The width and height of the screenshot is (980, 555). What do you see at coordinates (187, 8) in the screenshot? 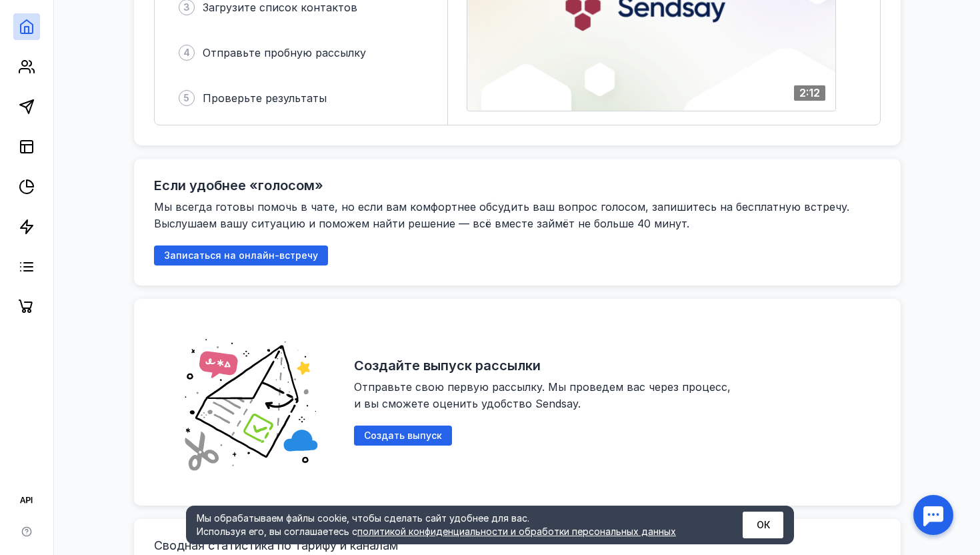
I see `span: 3` at bounding box center [187, 8].